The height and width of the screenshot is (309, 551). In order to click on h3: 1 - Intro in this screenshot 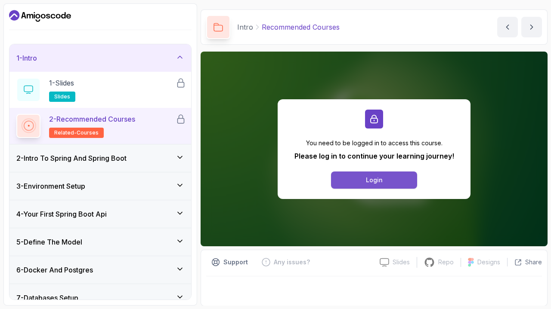, I will do `click(27, 58)`.